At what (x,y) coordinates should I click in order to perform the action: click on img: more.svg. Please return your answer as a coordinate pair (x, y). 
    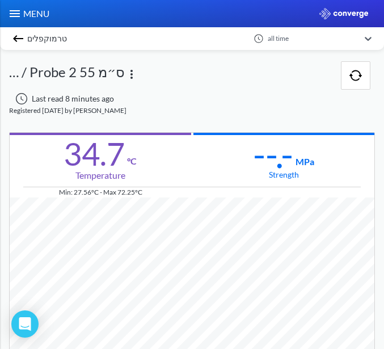
    Looking at the image, I should click on (132, 74).